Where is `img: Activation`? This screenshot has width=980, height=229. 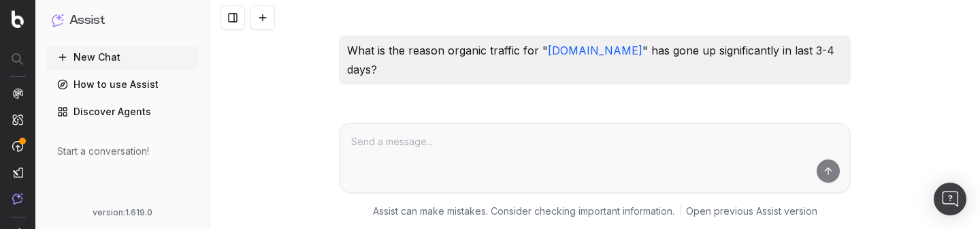
img: Activation is located at coordinates (18, 146).